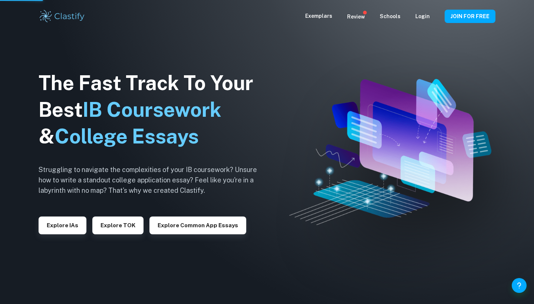  What do you see at coordinates (154, 180) in the screenshot?
I see `h6: Struggling to navigate the complexities of your IB coursework? Unsure how to write a standout col...` at bounding box center [154, 180].